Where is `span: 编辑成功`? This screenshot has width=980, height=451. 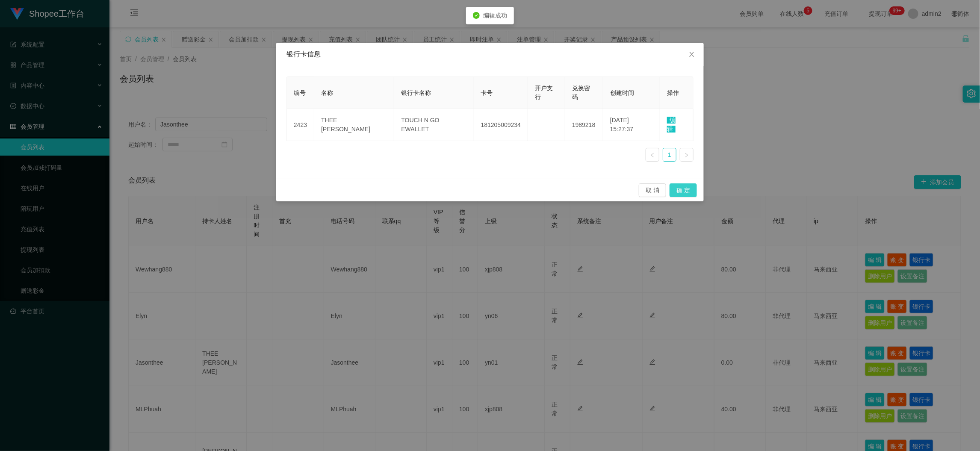
span: 编辑成功 is located at coordinates (495, 15).